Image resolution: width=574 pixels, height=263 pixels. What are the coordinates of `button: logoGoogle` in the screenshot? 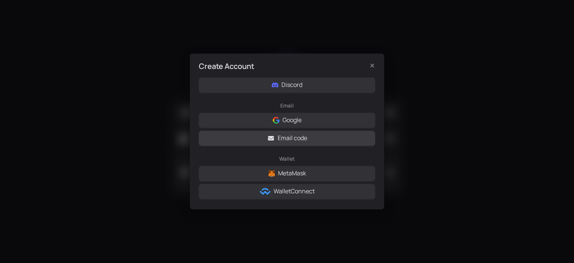 It's located at (287, 120).